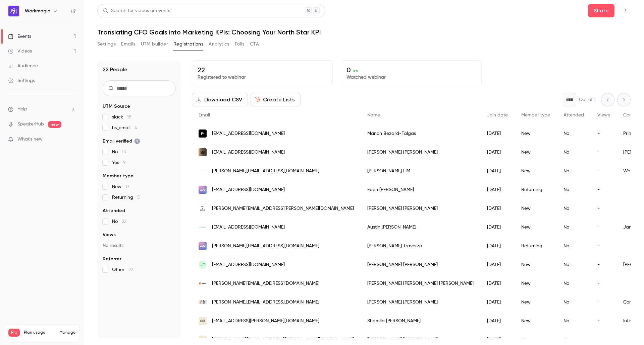  Describe the element at coordinates (67, 333) in the screenshot. I see `a: Manage` at that location.